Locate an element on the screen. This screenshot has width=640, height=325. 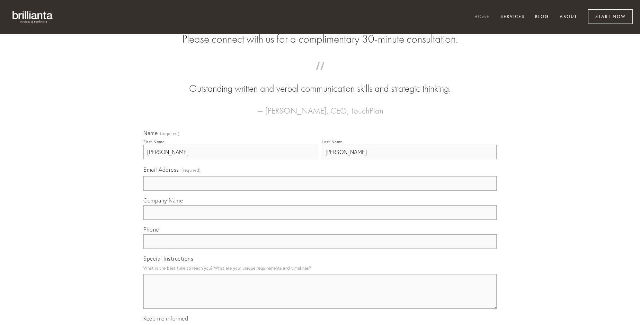
h2: Please connect with us for a complimentary 30-minute consultation. is located at coordinates (320, 39).